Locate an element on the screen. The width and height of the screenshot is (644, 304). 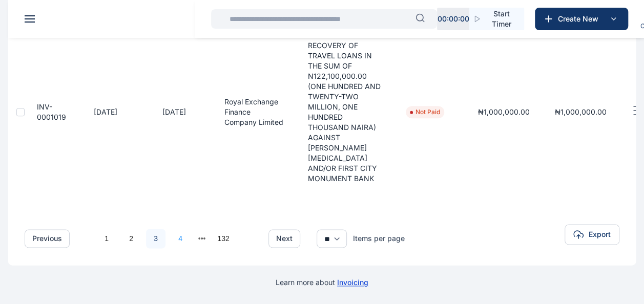
span: Create New is located at coordinates (581, 19).